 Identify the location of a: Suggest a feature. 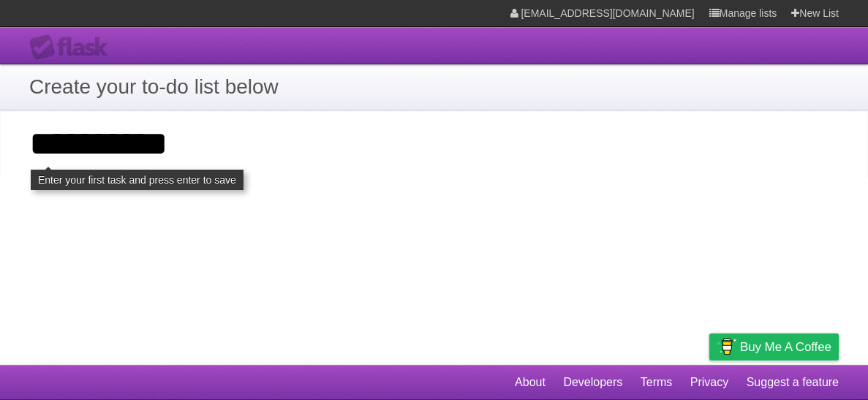
(793, 383).